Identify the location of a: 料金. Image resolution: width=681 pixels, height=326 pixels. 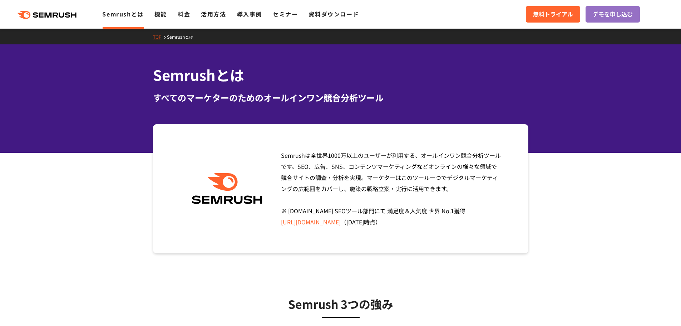
(184, 14).